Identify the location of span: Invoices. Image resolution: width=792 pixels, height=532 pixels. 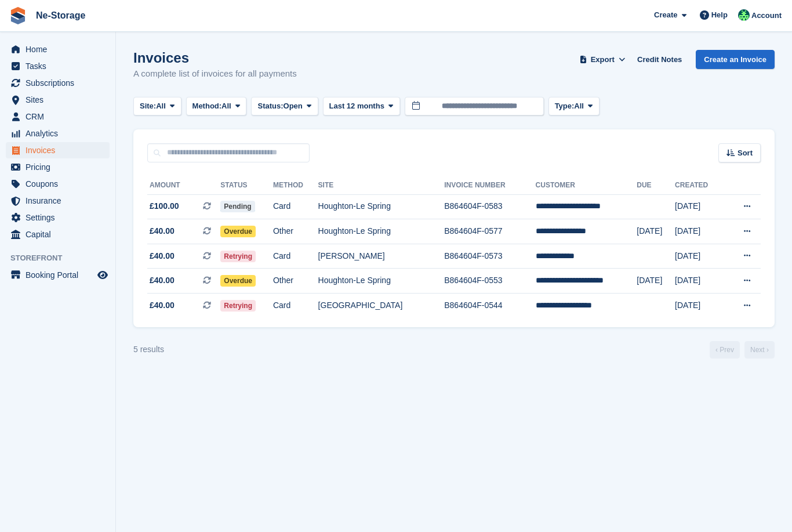
(60, 150).